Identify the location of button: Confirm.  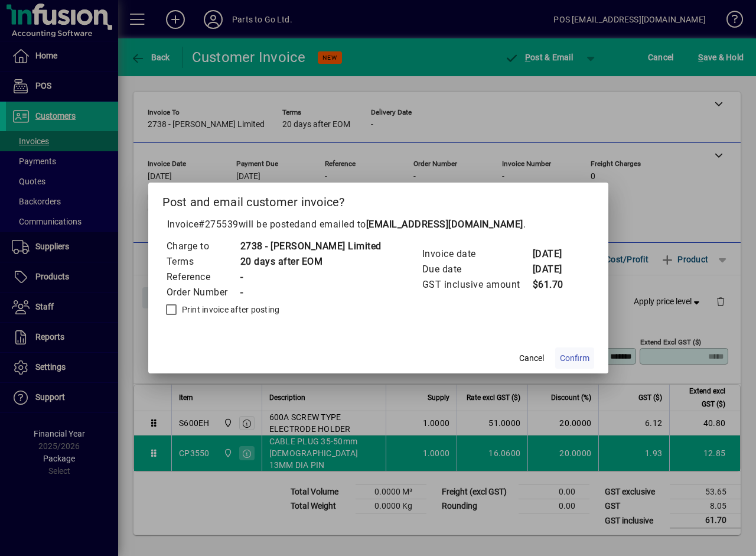
(575, 358).